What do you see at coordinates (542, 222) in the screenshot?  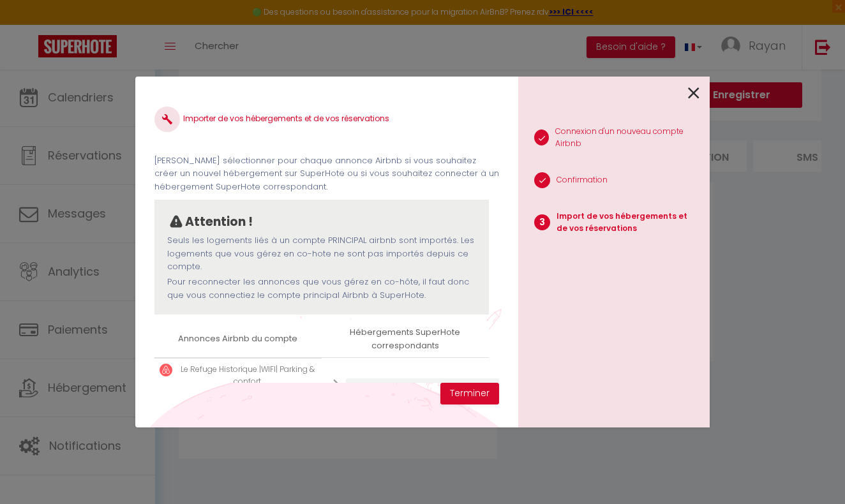 I see `span: 3` at bounding box center [542, 222].